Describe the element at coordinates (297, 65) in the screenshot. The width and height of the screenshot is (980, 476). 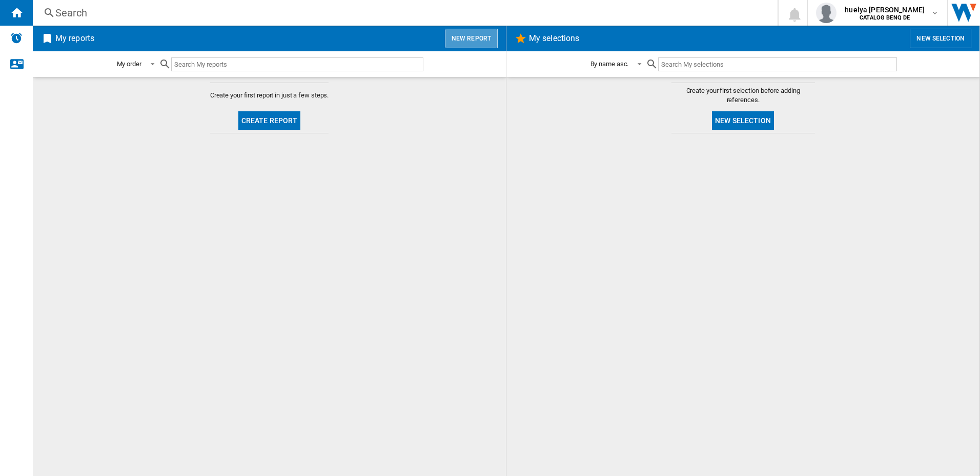
I see `input: Search My reports` at that location.